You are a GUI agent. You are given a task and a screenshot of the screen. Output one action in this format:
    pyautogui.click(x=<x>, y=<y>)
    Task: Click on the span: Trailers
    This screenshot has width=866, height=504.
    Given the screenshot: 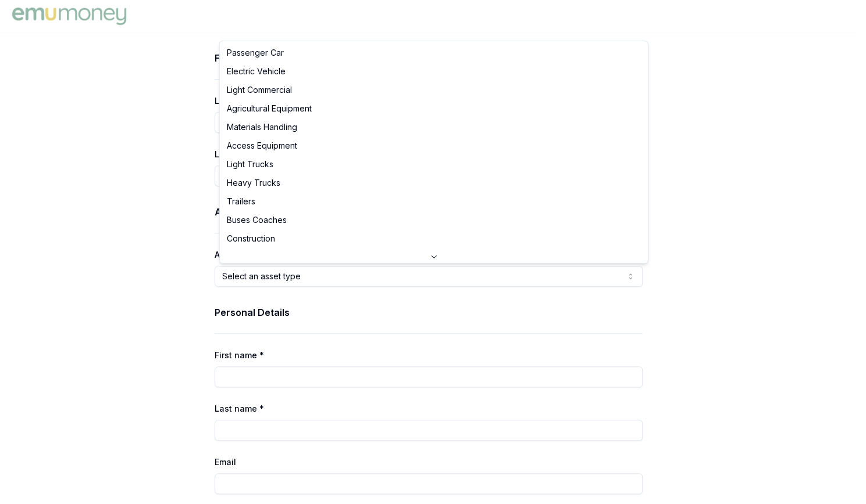 What is the action you would take?
    pyautogui.click(x=240, y=201)
    